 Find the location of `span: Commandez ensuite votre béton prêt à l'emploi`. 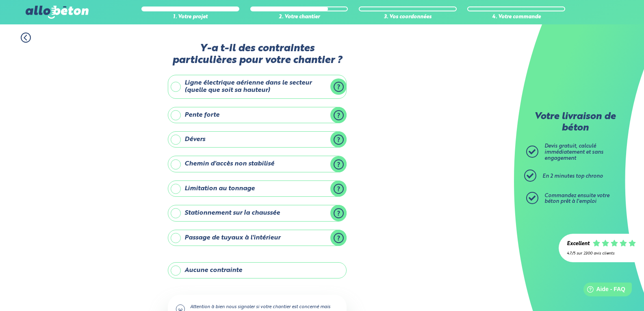

span: Commandez ensuite votre béton prêt à l'emploi is located at coordinates (577, 199).